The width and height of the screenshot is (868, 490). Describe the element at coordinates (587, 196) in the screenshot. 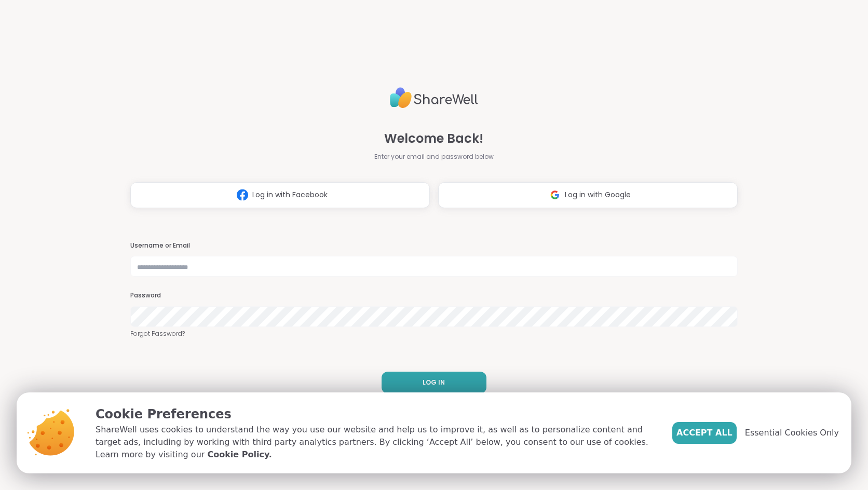

I see `button: Log in with Google` at that location.